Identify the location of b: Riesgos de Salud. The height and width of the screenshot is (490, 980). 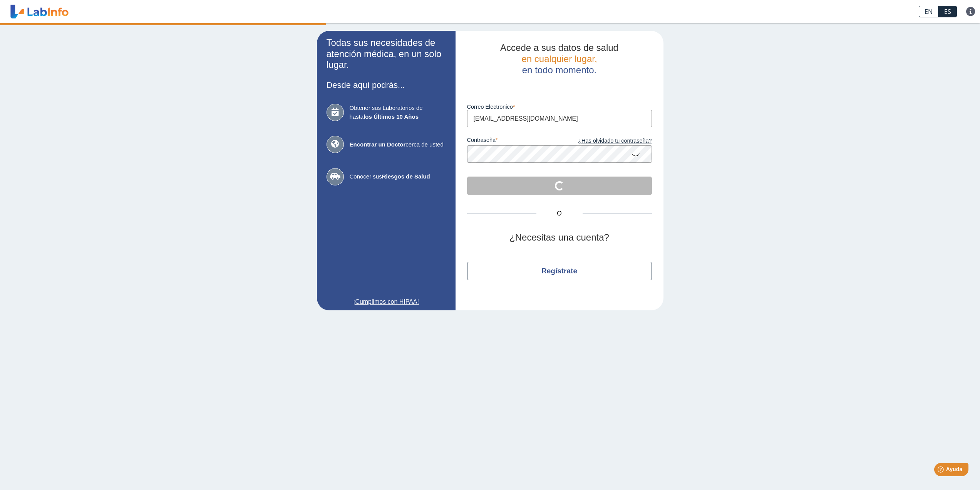
(406, 176).